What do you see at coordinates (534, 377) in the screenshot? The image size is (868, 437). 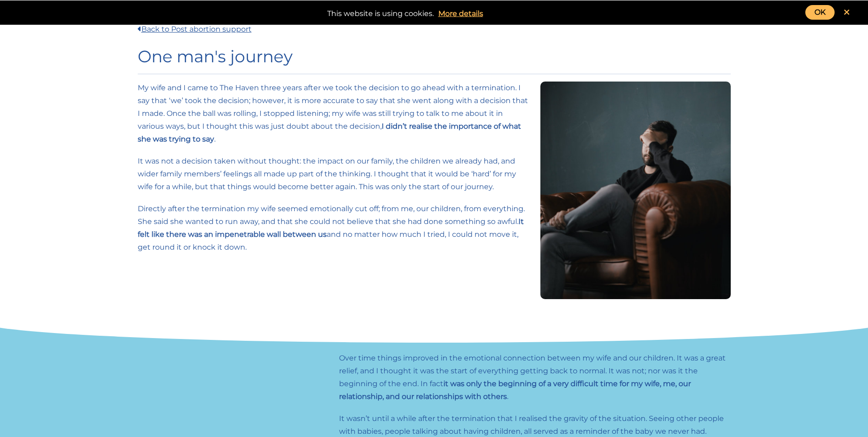 I see `p: Over time things improved in the emotional connection between my wife and our children. It was a ...` at bounding box center [534, 377].